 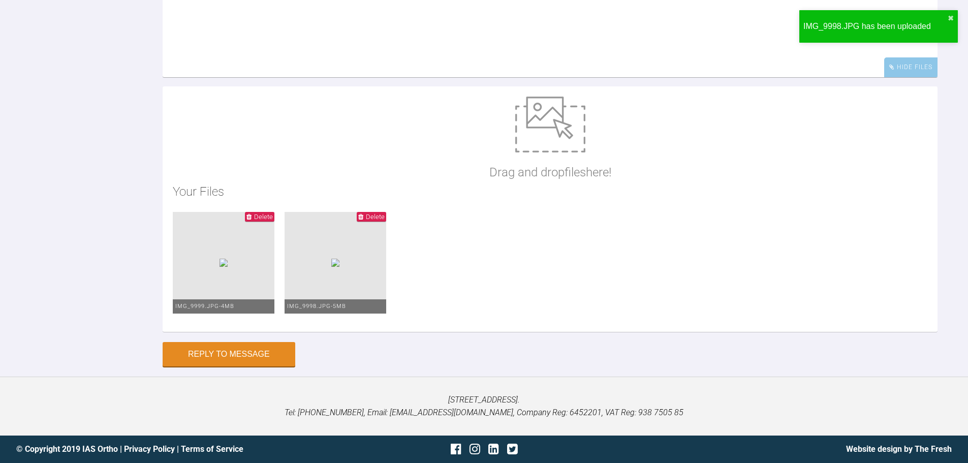 What do you see at coordinates (550, 172) in the screenshot?
I see `p: Drag and drop files here!` at bounding box center [550, 172].